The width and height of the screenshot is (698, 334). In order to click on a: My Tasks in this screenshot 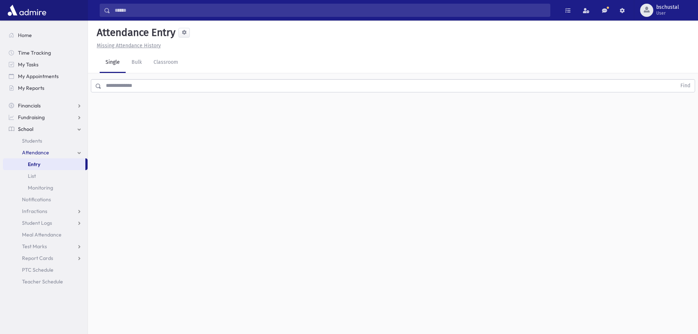, I will do `click(45, 64)`.